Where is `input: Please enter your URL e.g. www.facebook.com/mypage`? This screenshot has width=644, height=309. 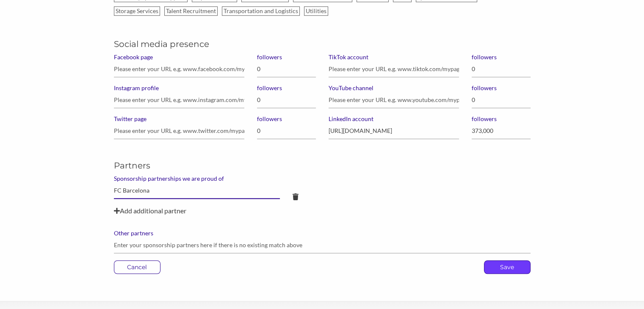
input: Please enter your URL e.g. www.facebook.com/mypage is located at coordinates (179, 69).